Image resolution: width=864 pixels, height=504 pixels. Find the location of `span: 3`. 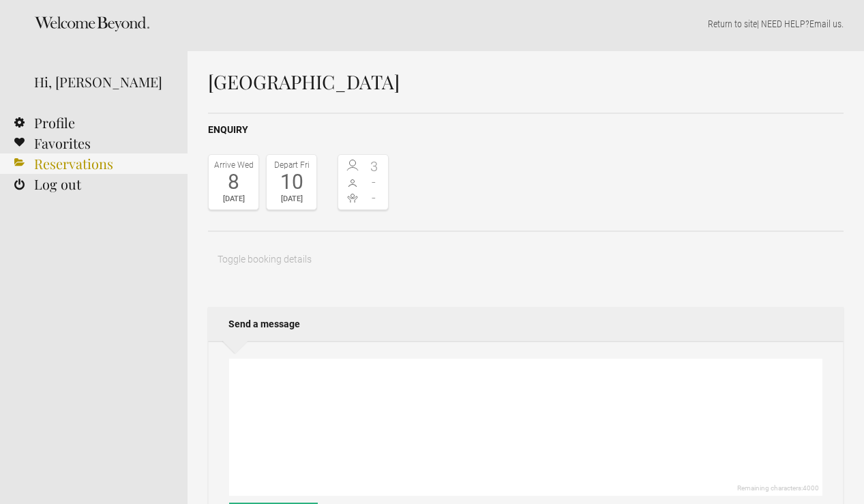

span: 3 is located at coordinates (374, 167).